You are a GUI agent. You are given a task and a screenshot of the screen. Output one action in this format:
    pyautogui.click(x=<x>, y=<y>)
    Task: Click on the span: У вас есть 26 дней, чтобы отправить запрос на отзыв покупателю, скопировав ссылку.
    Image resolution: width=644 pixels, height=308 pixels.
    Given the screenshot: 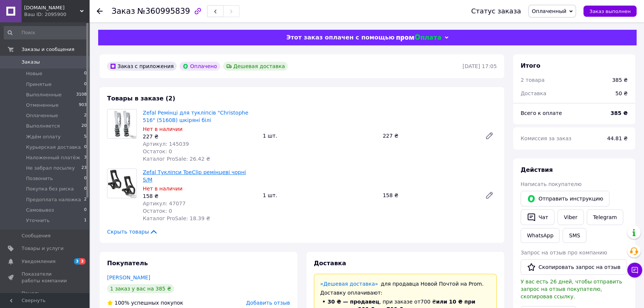 What is the action you would take?
    pyautogui.click(x=572, y=289)
    